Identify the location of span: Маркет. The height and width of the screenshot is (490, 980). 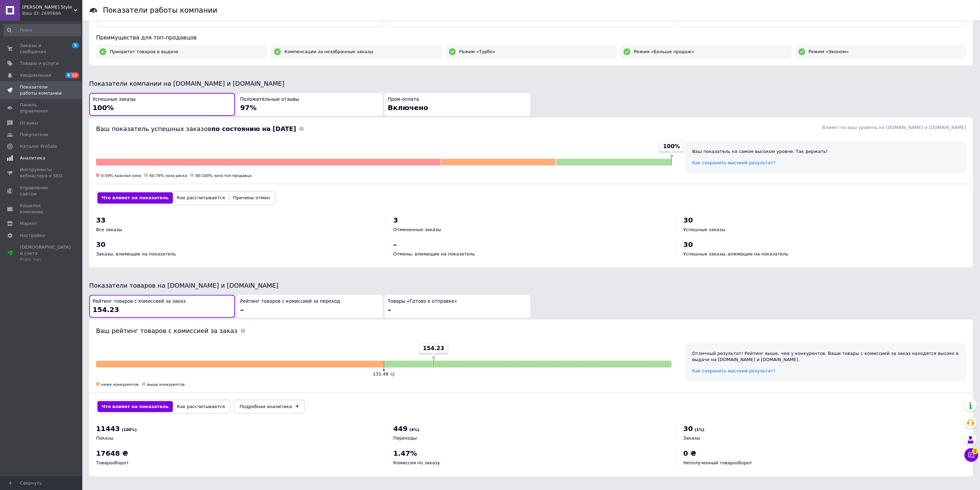
(28, 224).